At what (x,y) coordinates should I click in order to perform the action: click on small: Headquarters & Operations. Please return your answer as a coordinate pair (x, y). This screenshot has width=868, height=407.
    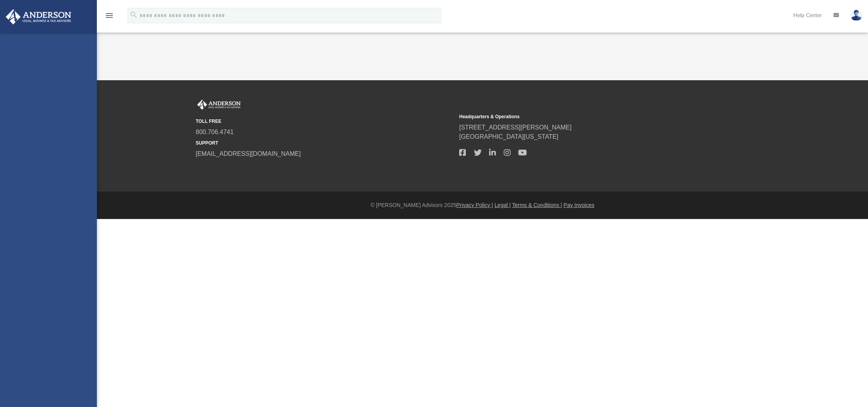
    Looking at the image, I should click on (588, 116).